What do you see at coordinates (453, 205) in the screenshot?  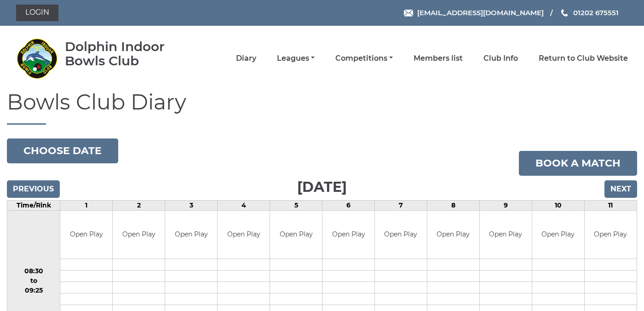 I see `td: 8` at bounding box center [453, 205].